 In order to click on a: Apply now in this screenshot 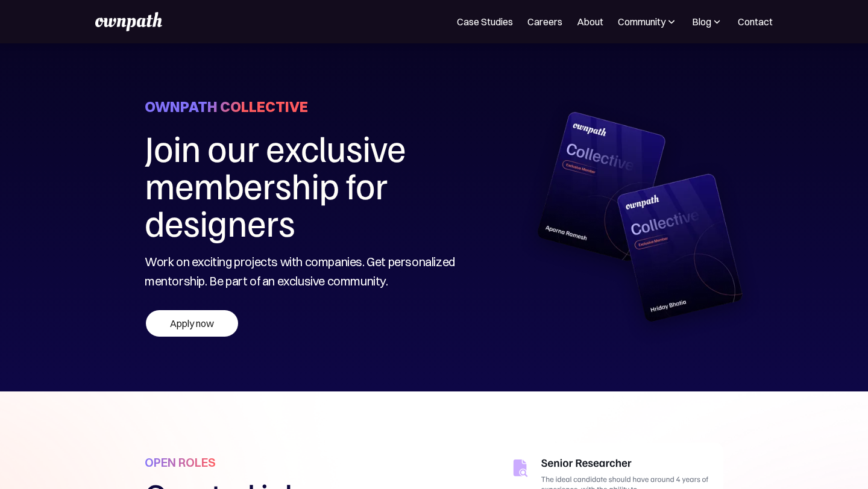, I will do `click(192, 323)`.